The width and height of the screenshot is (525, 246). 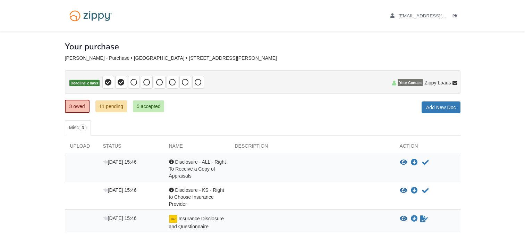 I want to click on div: Description, so click(x=312, y=148).